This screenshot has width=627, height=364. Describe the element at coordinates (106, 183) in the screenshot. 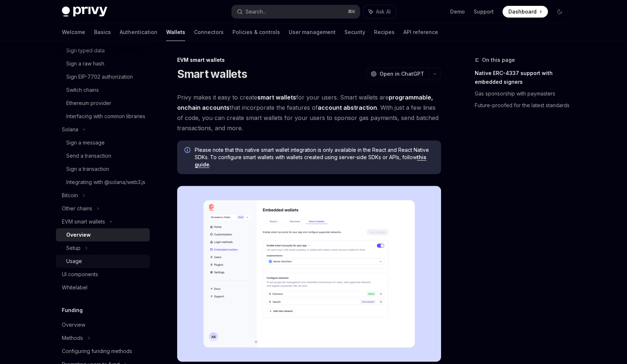

I see `div: Integrating with @solana/web3.js` at that location.